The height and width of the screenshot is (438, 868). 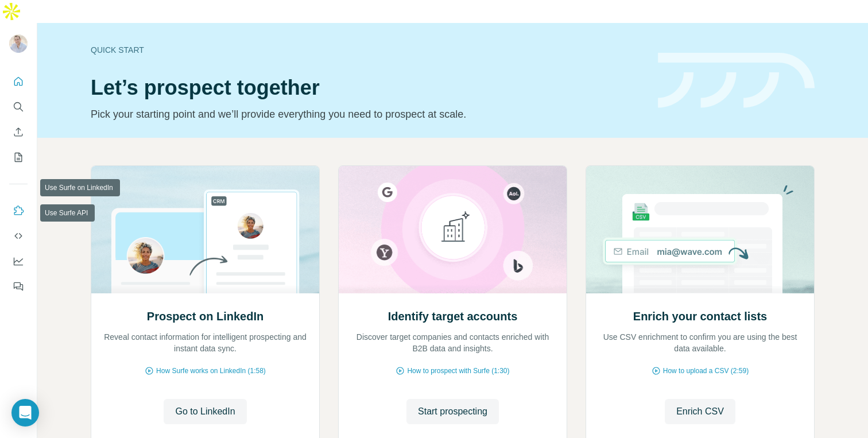 What do you see at coordinates (18, 210) in the screenshot?
I see `button: Use Surfe on LinkedIn` at bounding box center [18, 210].